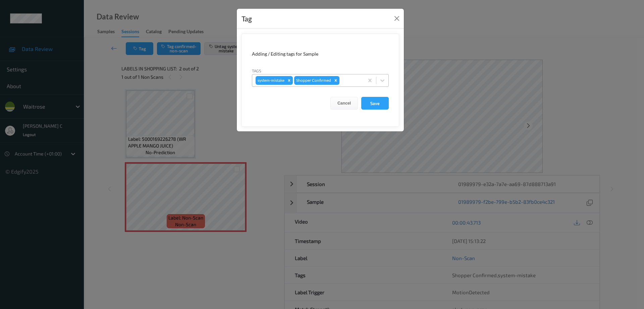 The width and height of the screenshot is (644, 309). What do you see at coordinates (336, 80) in the screenshot?
I see `div: Remove Shopper Confirmed` at bounding box center [336, 80].